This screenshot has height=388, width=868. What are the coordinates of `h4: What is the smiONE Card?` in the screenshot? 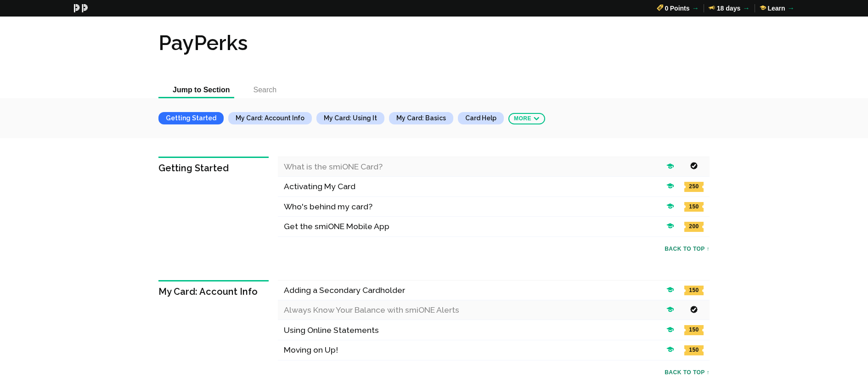 It's located at (472, 166).